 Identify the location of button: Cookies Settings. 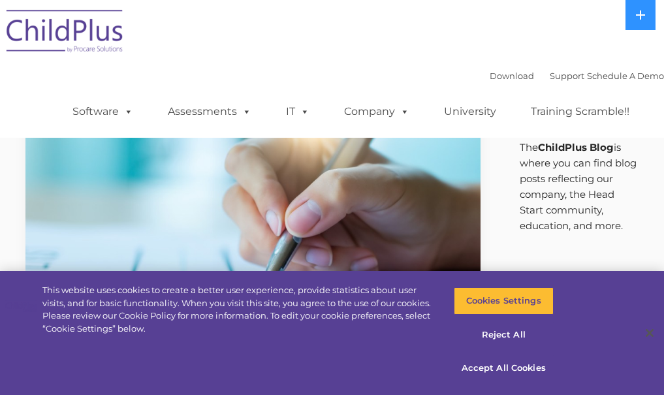
(504, 301).